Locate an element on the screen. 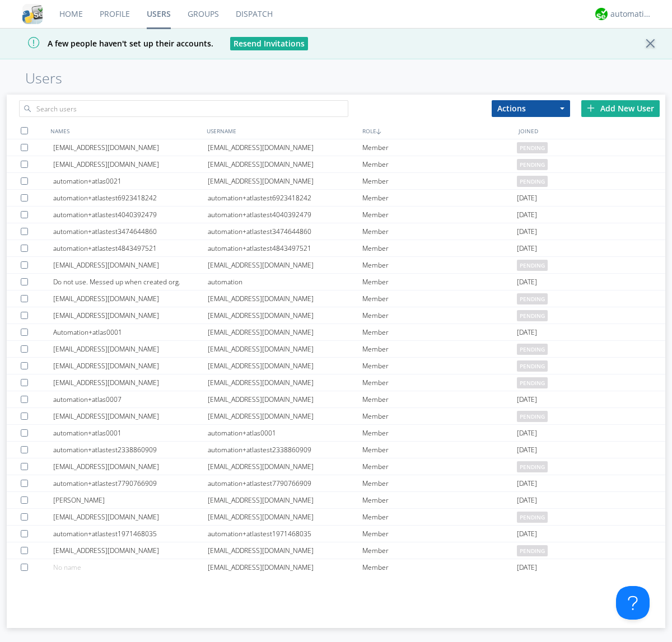 This screenshot has width=672, height=642. div: Do not use. Messed up when created org. is located at coordinates (131, 282).